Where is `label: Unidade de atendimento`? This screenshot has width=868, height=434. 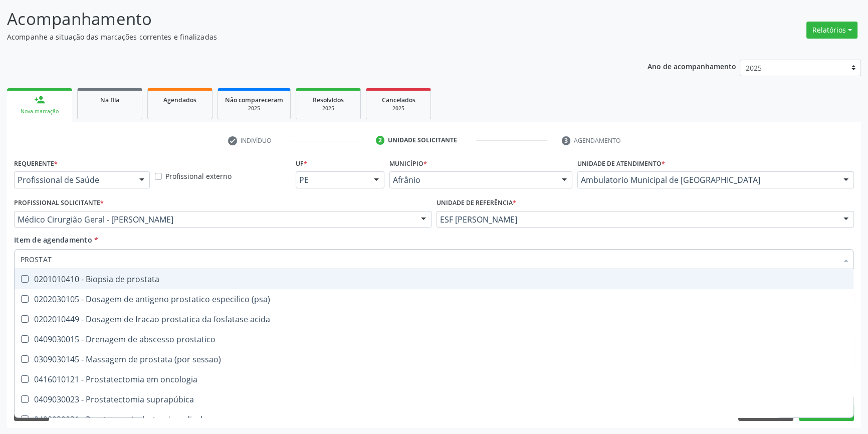
label: Unidade de atendimento is located at coordinates (621, 163).